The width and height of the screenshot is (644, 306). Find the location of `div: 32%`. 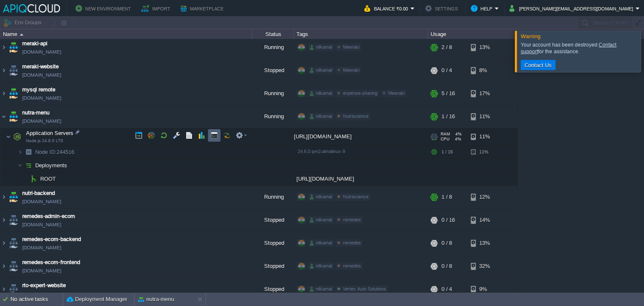

div: 32% is located at coordinates (484, 266).